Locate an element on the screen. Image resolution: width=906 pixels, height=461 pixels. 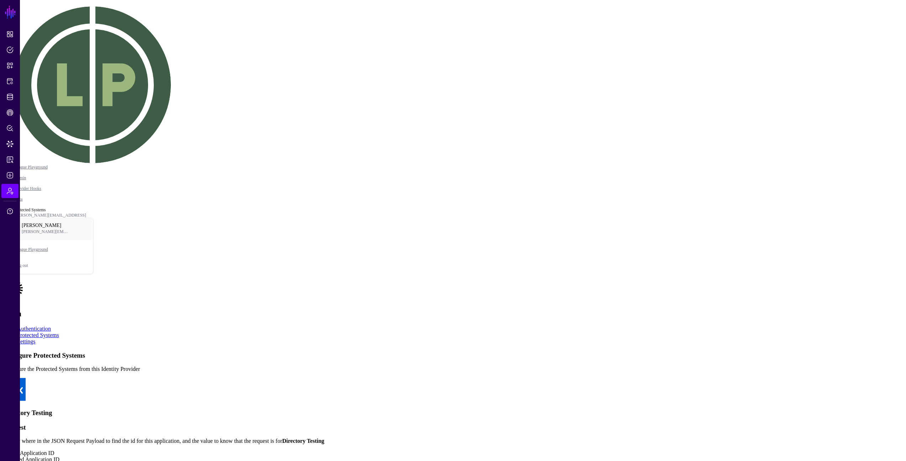
div: Log out is located at coordinates (54, 265).